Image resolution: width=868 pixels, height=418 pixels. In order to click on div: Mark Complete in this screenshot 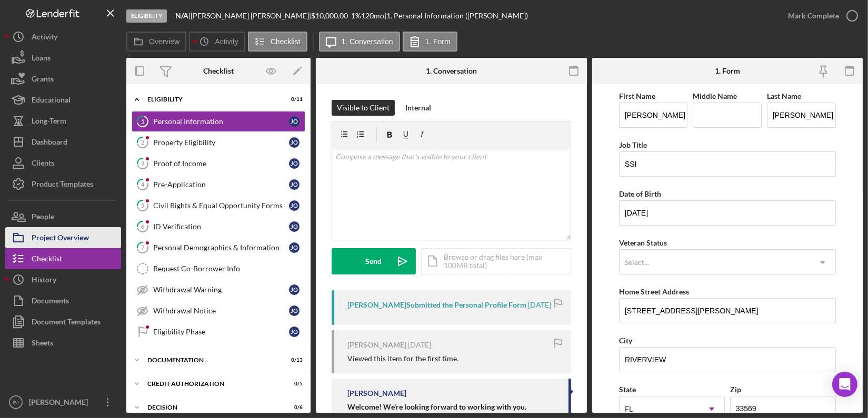, I will do `click(813, 16)`.